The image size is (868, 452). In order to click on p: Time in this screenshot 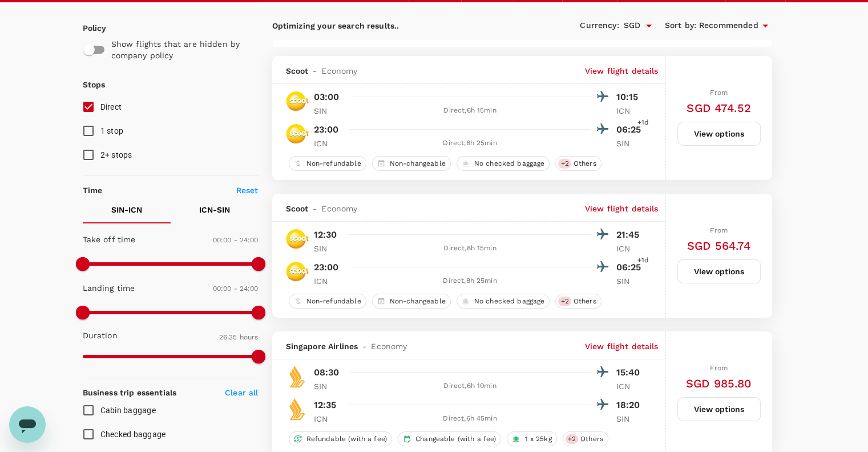, I will do `click(93, 190)`.